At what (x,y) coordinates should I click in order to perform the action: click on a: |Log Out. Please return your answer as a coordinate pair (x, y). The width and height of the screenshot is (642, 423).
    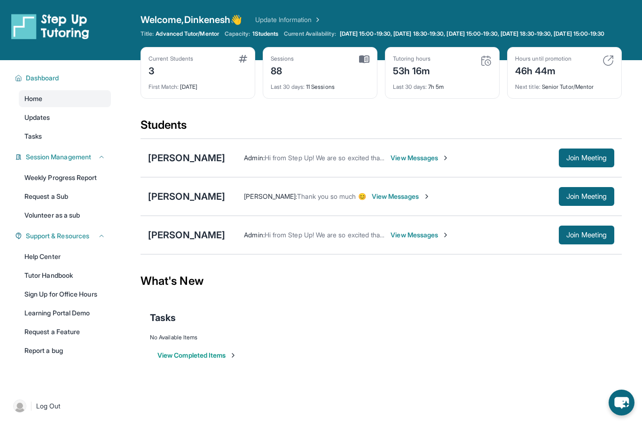
    Looking at the image, I should click on (60, 406).